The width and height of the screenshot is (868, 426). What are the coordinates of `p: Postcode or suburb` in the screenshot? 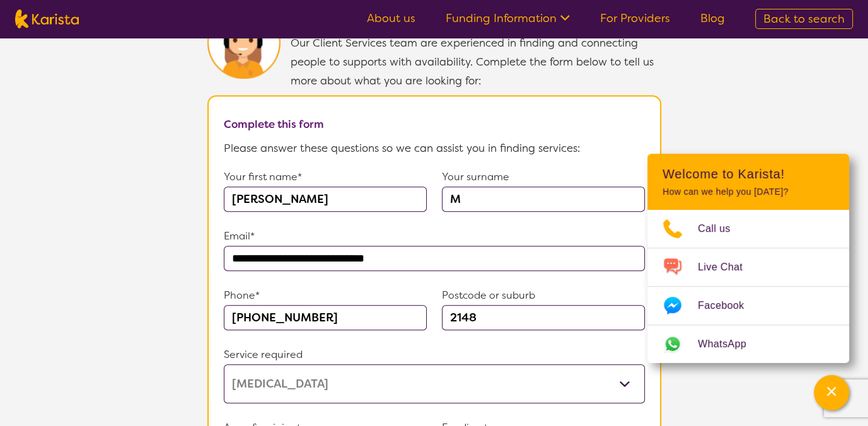 It's located at (543, 295).